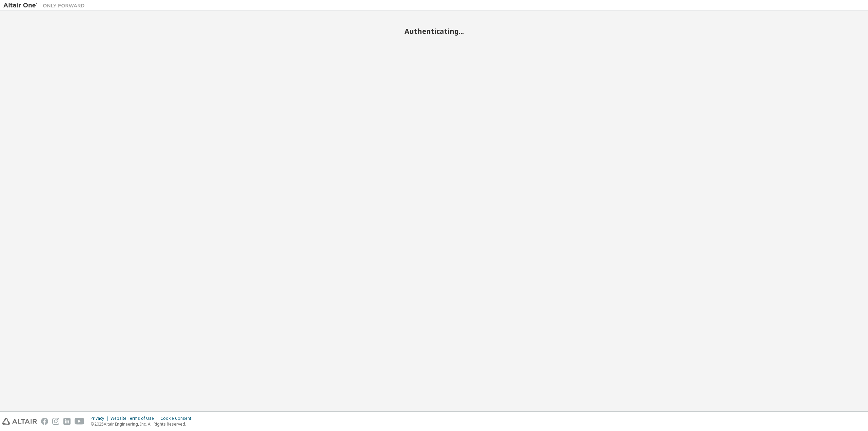  I want to click on img: altair_logo.svg, so click(19, 421).